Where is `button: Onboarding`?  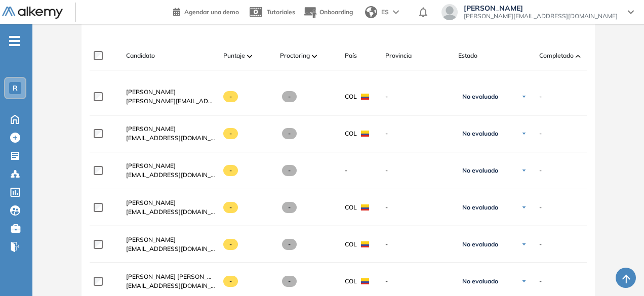 button: Onboarding is located at coordinates (328, 12).